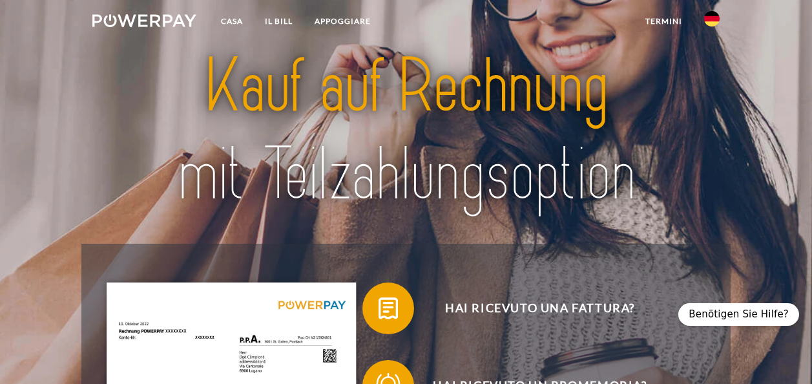 The width and height of the screenshot is (812, 384). I want to click on img: En, so click(712, 19).